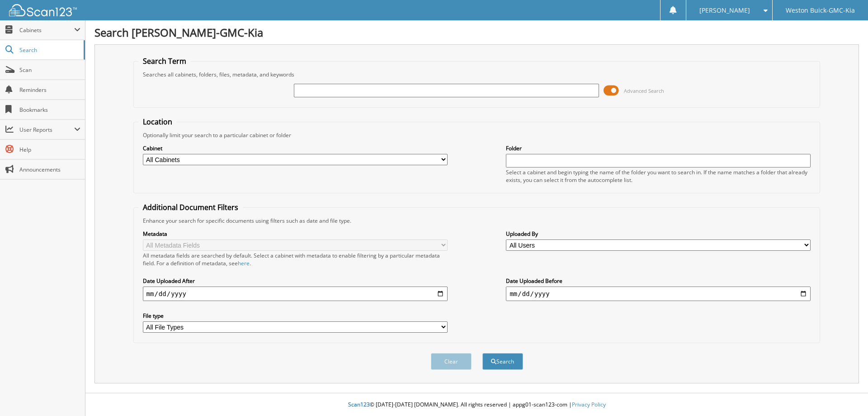 The height and width of the screenshot is (416, 868). Describe the element at coordinates (502, 361) in the screenshot. I see `button: Search` at that location.